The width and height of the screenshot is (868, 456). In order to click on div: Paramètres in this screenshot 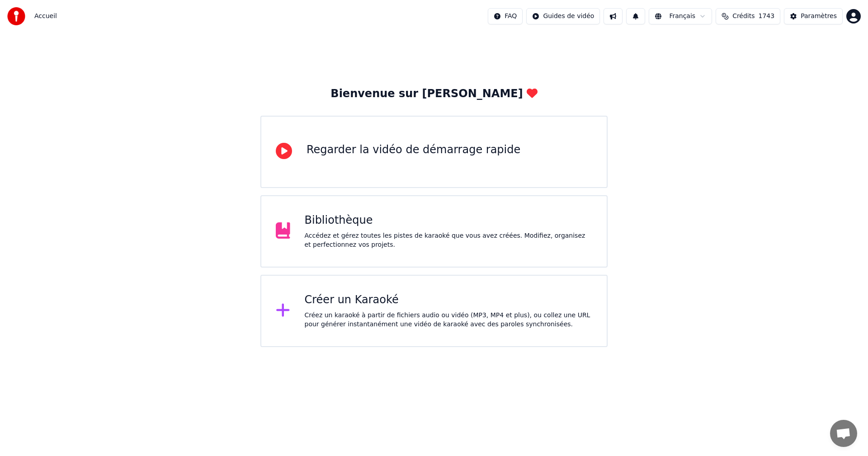, I will do `click(819, 16)`.